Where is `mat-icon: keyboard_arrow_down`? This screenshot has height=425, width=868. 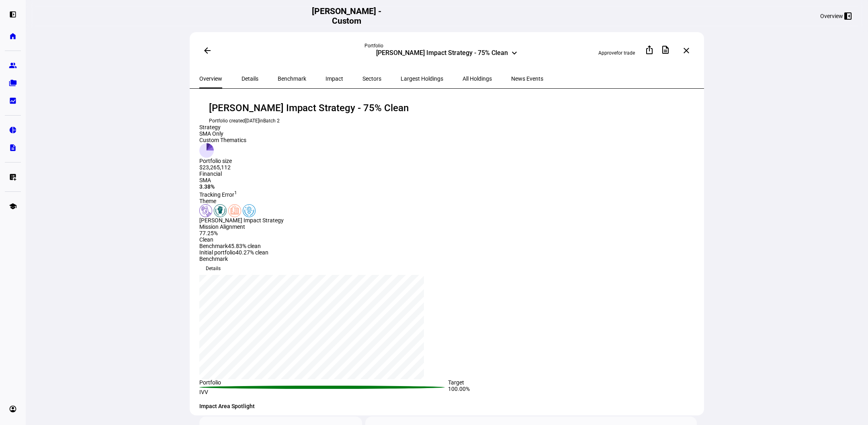 mat-icon: keyboard_arrow_down is located at coordinates (514, 53).